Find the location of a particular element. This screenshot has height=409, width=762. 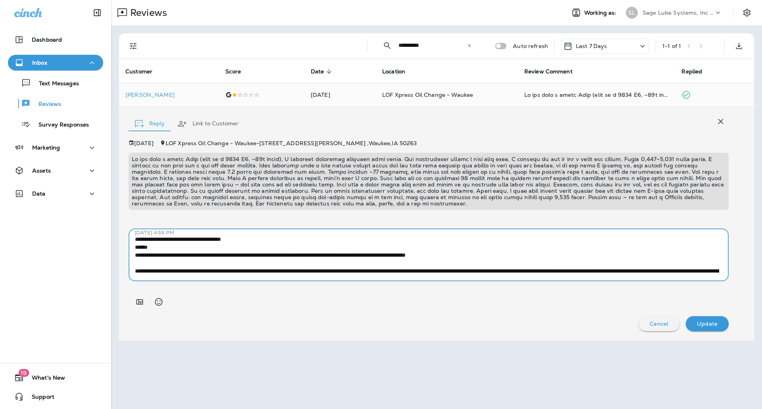

button: Export as CSV is located at coordinates (739, 46).